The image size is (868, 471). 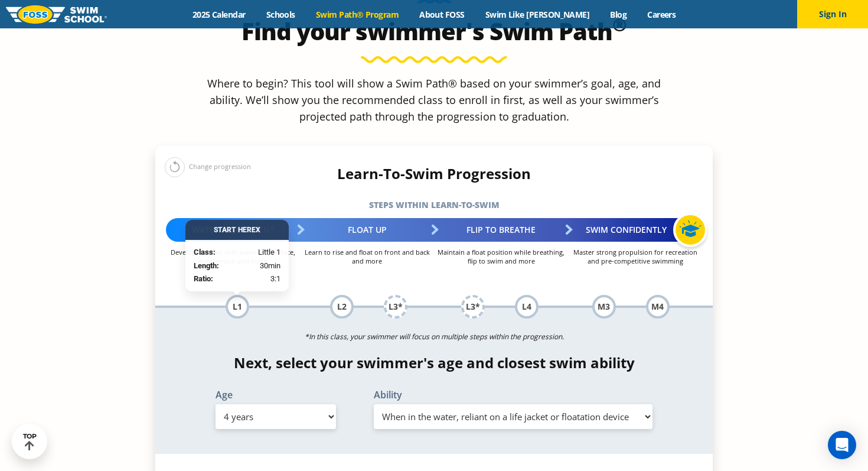 What do you see at coordinates (275, 278) in the screenshot?
I see `span: 3:1` at bounding box center [275, 278].